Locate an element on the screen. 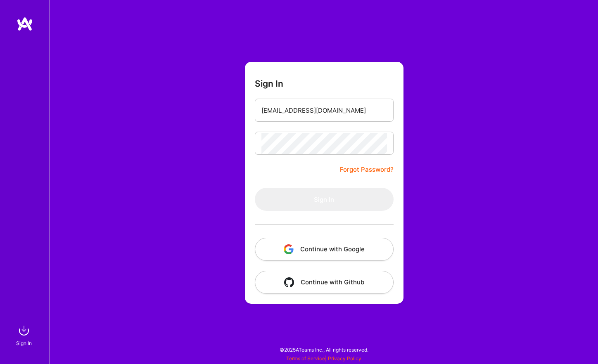 The image size is (598, 364). button: Continue with Google is located at coordinates (324, 250).